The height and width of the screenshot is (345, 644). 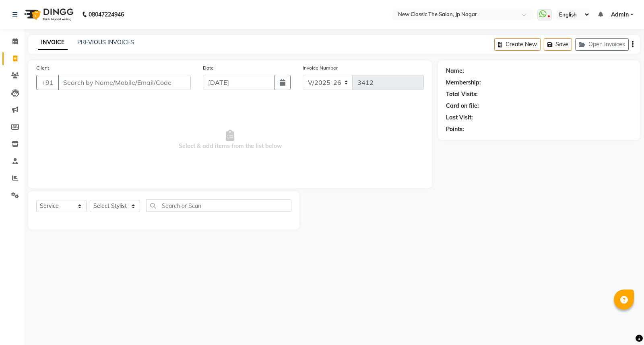 What do you see at coordinates (230, 140) in the screenshot?
I see `span: Select & add items from the list below` at bounding box center [230, 140].